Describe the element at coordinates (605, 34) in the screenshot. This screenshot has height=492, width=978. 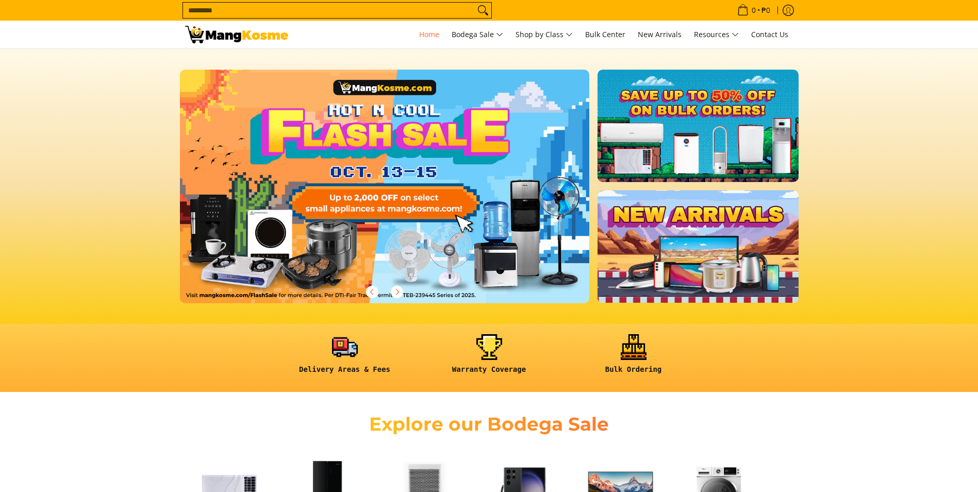
I see `span: Bulk Center` at that location.